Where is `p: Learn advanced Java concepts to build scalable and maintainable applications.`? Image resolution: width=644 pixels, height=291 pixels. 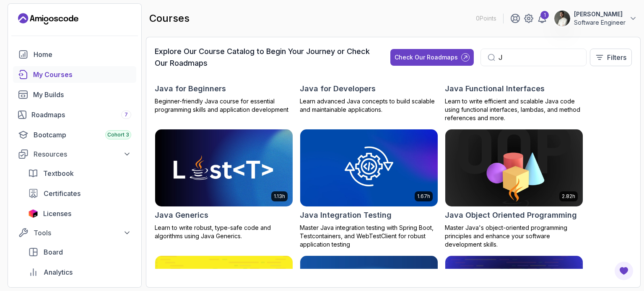
p: Learn advanced Java concepts to build scalable and maintainable applications. is located at coordinates (369, 106).